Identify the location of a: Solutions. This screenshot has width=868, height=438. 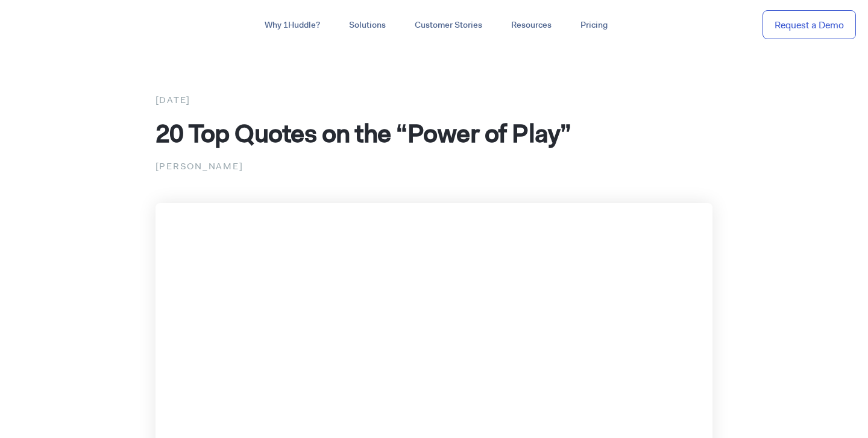
(367, 25).